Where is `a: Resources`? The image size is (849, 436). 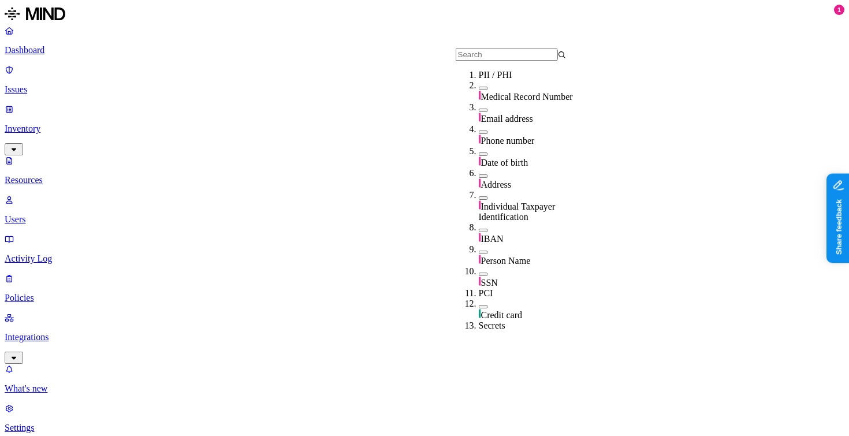 a: Resources is located at coordinates (425, 170).